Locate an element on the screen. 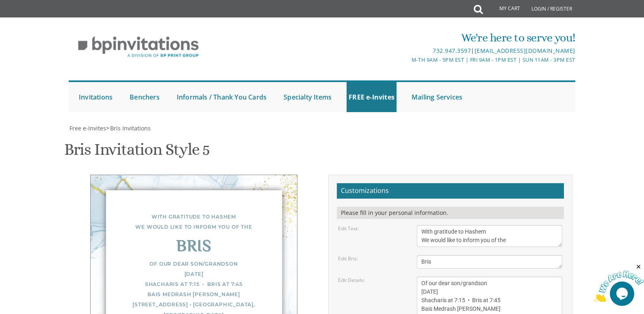 Image resolution: width=644 pixels, height=314 pixels. a: Mailing Services is located at coordinates (437, 97).